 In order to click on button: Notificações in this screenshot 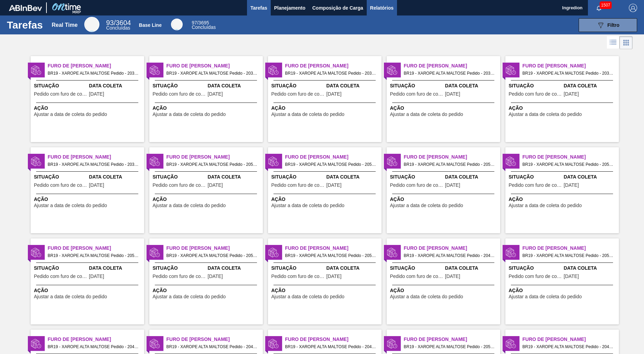, I will do `click(599, 8)`.